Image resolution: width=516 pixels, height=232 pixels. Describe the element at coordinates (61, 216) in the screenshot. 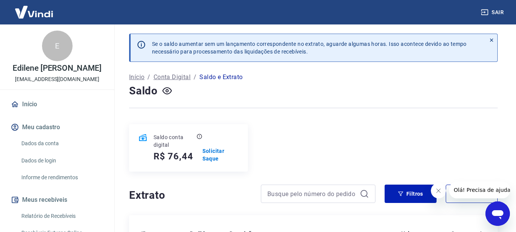

I see `a: Relatório de Recebíveis` at that location.